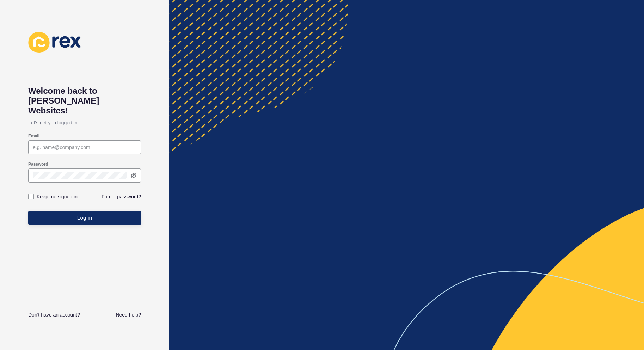 Image resolution: width=644 pixels, height=350 pixels. What do you see at coordinates (84, 218) in the screenshot?
I see `button: Log in` at bounding box center [84, 218].